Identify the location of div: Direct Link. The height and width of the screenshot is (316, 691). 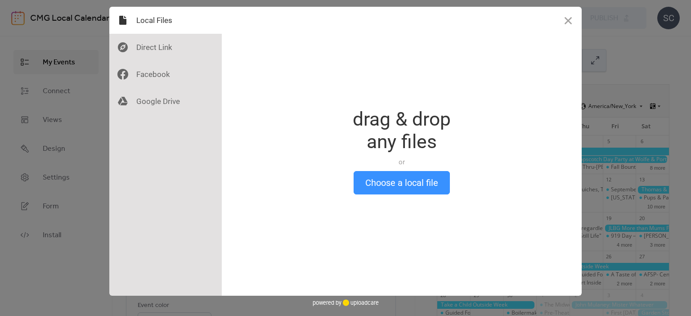
(165, 47).